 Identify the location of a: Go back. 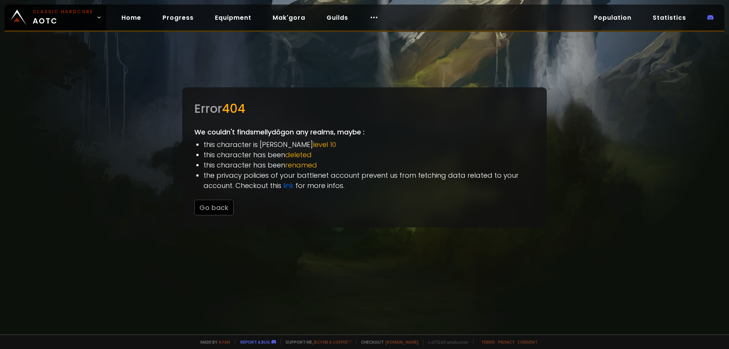
(214, 207).